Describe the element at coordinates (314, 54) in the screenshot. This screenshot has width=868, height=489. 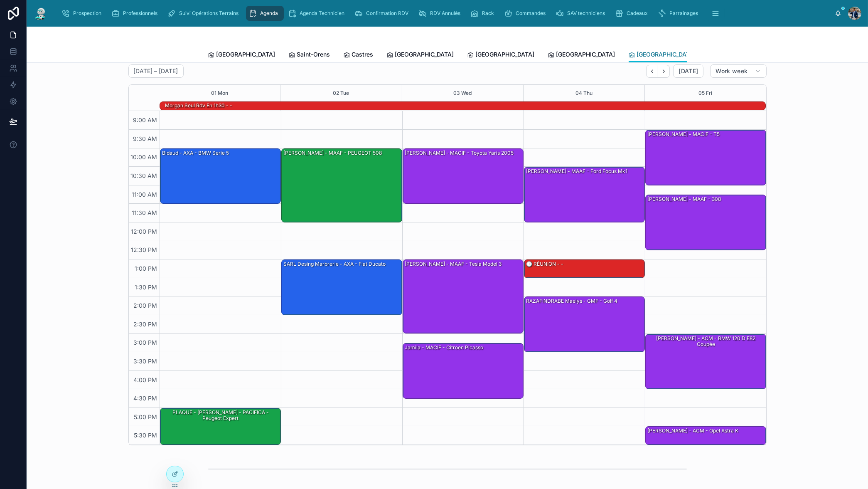
I see `span: Saint-Orens` at that location.